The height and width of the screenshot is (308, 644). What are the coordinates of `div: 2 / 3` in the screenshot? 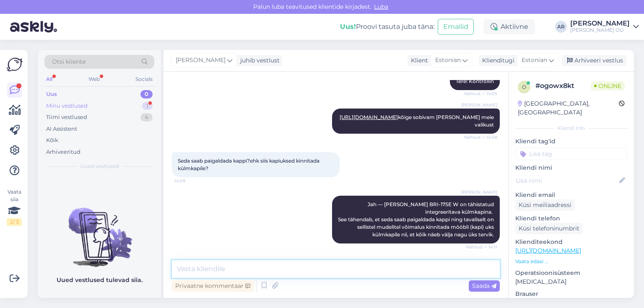 It's located at (14, 222).